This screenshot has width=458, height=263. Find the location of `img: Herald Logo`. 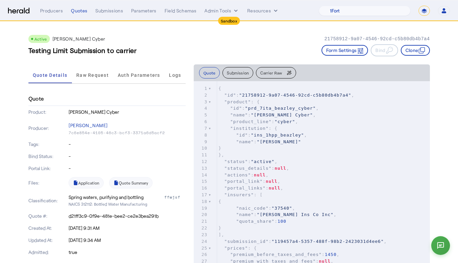

img: Herald Logo is located at coordinates (19, 11).